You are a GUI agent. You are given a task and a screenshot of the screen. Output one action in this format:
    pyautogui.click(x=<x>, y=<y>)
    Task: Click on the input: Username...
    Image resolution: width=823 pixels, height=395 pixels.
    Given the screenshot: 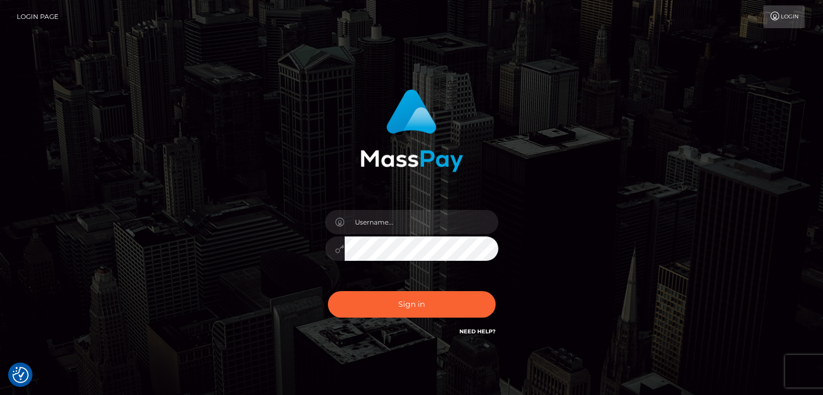 What is the action you would take?
    pyautogui.click(x=422, y=222)
    